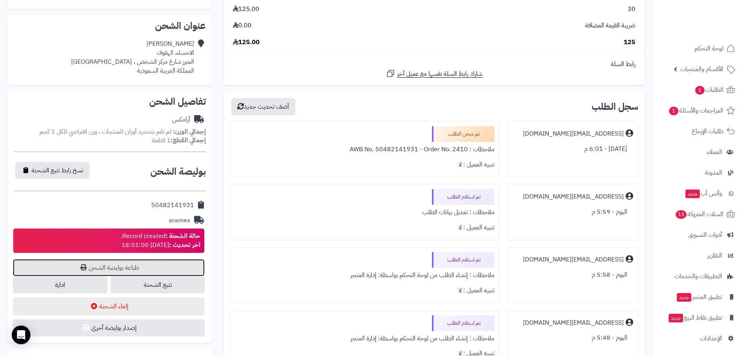  What do you see at coordinates (698, 90) in the screenshot?
I see `a: الطلبات1` at bounding box center [698, 90].